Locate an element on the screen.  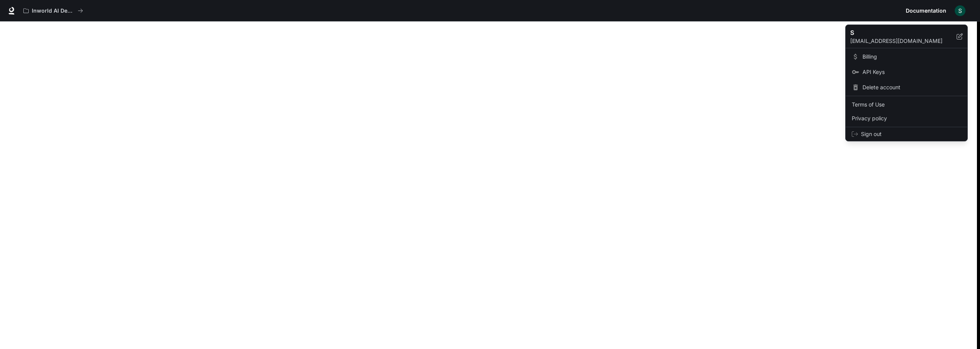
span: Delete account is located at coordinates (912, 87).